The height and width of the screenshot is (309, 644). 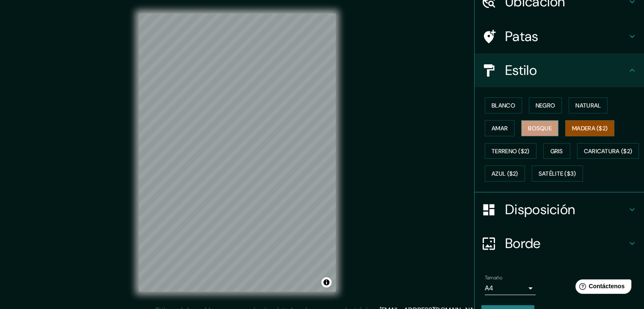 I want to click on button: Madera ($2), so click(x=590, y=128).